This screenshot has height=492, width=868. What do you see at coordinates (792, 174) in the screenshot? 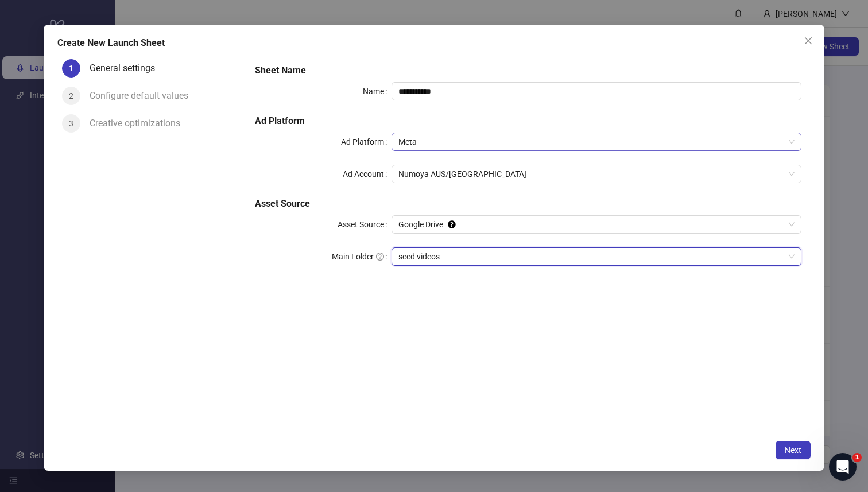
I see `span: close-circle` at bounding box center [792, 174].